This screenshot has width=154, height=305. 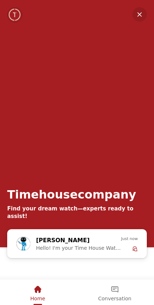 I want to click on div: Timehousecompany, so click(x=72, y=194).